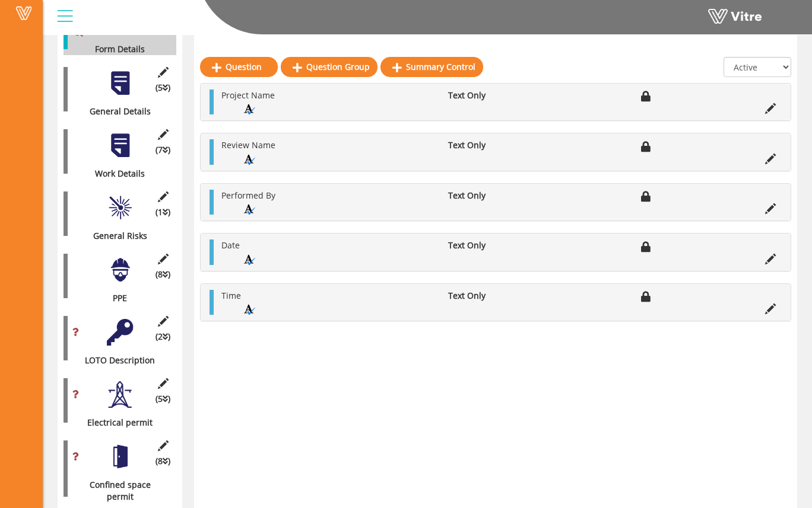 The width and height of the screenshot is (812, 508). What do you see at coordinates (115, 423) in the screenshot?
I see `div: Electrical permit` at bounding box center [115, 423].